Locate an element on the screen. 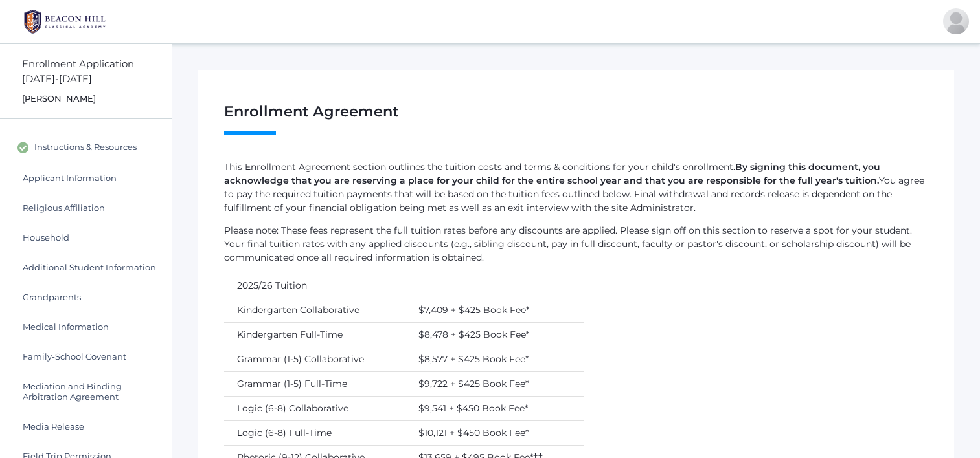 The image size is (980, 458). img: BHCALogos-05-308ed15e86a5a0abce9b8dd61676a3503ac9727e845dece92d48e8588c001991.png is located at coordinates (64, 22).